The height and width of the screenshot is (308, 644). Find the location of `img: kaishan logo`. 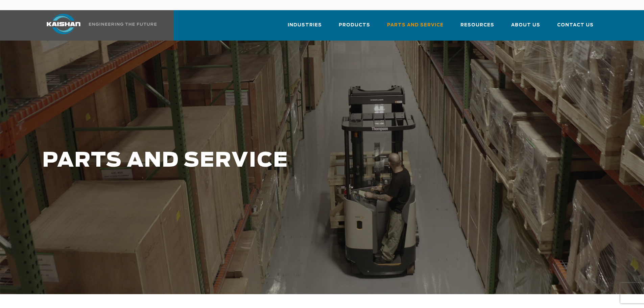

img: kaishan logo is located at coordinates (64, 24).